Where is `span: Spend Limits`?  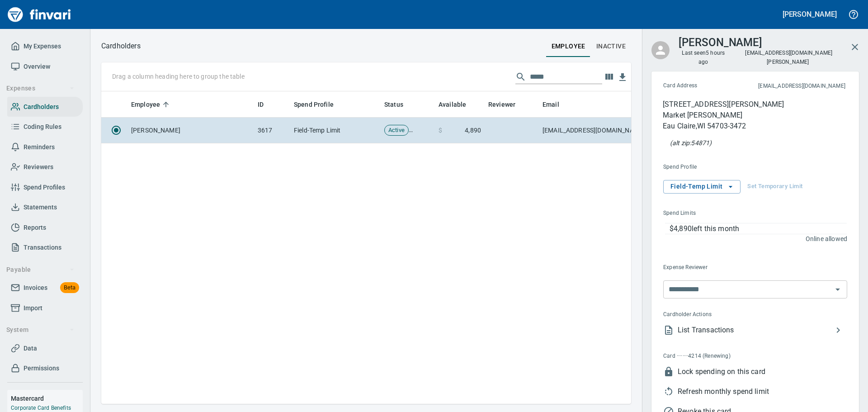 span: Spend Limits is located at coordinates (717, 213).